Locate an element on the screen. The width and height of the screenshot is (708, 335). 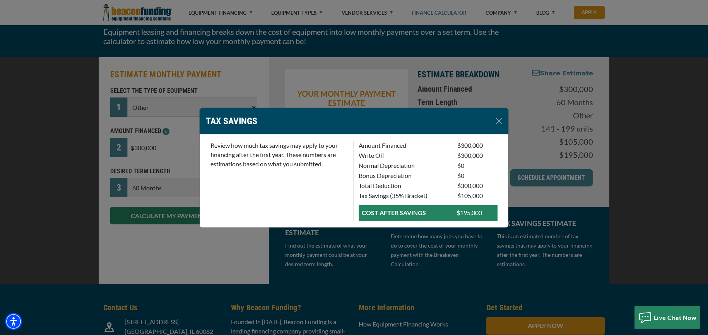
p: Write Off is located at coordinates (403, 156).